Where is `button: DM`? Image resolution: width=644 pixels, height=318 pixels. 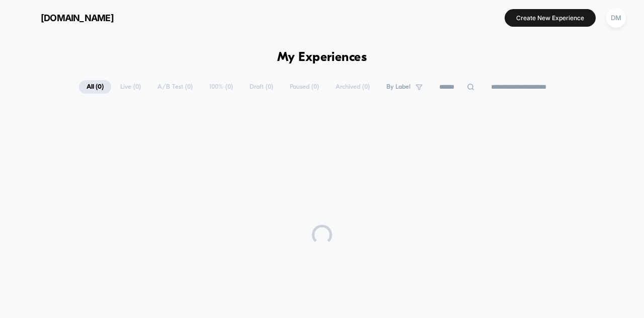
button: DM is located at coordinates (616, 18).